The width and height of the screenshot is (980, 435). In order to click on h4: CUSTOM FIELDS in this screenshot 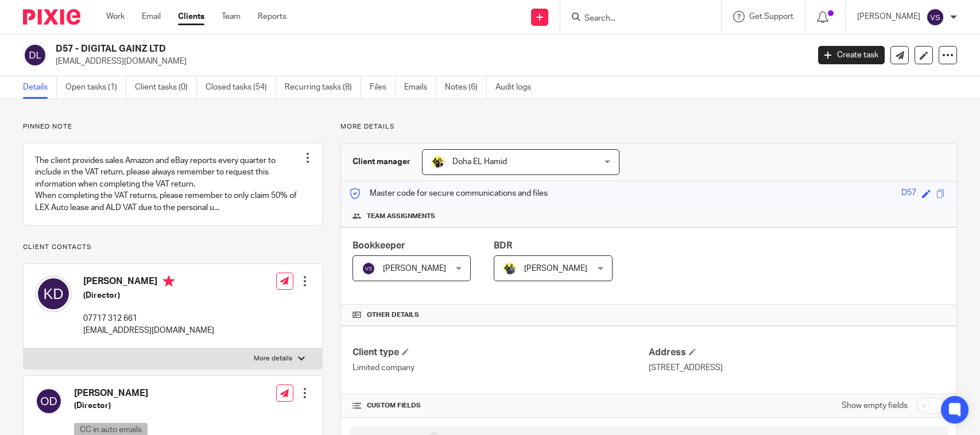, I will do `click(501, 406)`.